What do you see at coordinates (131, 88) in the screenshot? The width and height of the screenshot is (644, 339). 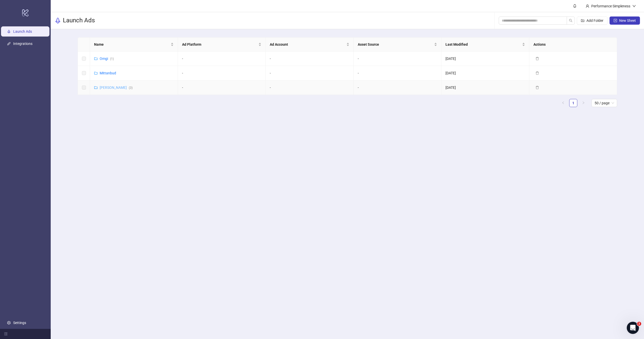 I see `span: ( 3 )` at bounding box center [131, 88].